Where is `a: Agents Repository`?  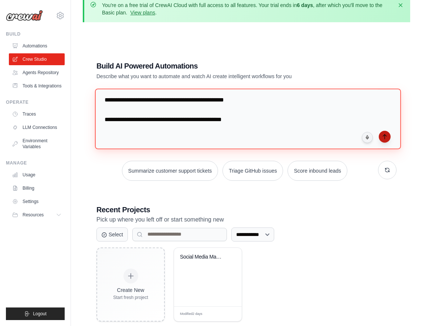
a: Agents Repository is located at coordinates (37, 73).